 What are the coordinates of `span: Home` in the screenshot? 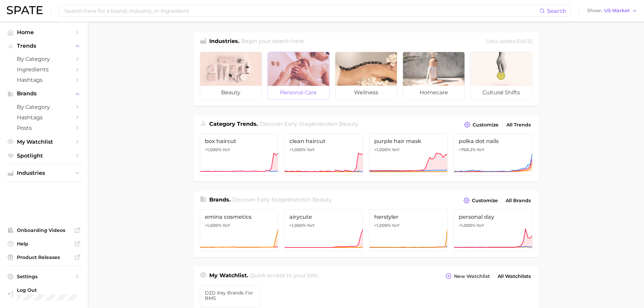 It's located at (44, 32).